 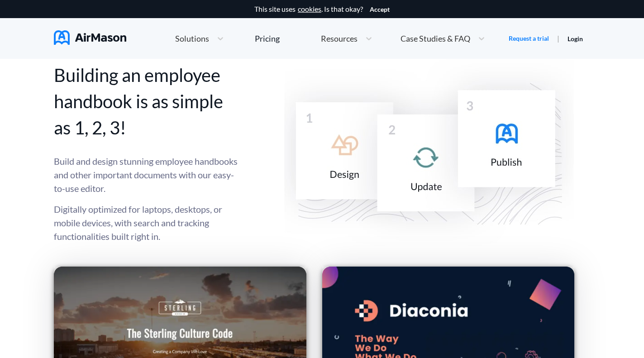 What do you see at coordinates (575, 39) in the screenshot?
I see `a: Login` at bounding box center [575, 39].